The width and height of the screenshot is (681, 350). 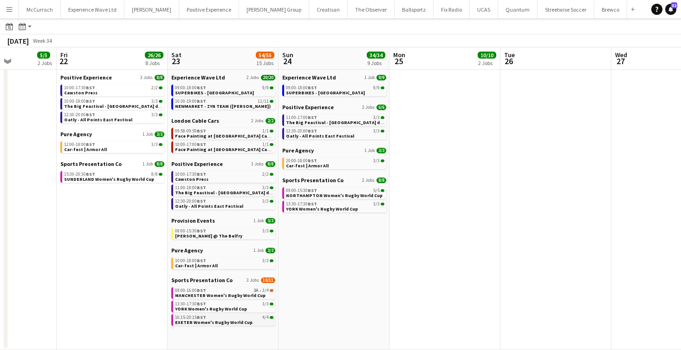 What do you see at coordinates (208, 235) in the screenshot?
I see `span: Betfred Masters @ The Belfry` at bounding box center [208, 235].